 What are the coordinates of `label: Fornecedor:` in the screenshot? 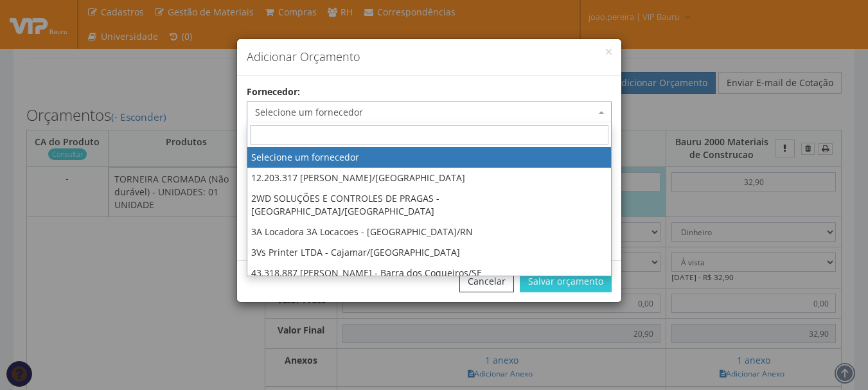 It's located at (273, 92).